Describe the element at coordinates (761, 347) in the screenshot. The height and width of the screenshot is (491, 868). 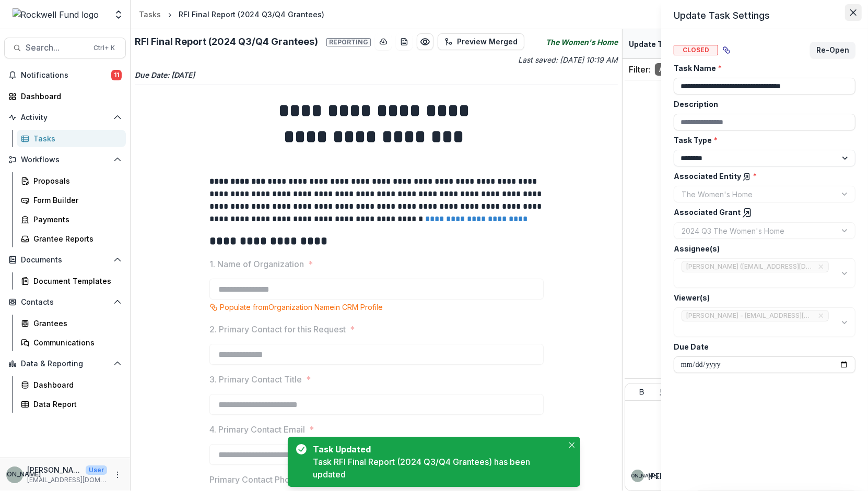
I see `label: Due Date` at that location.